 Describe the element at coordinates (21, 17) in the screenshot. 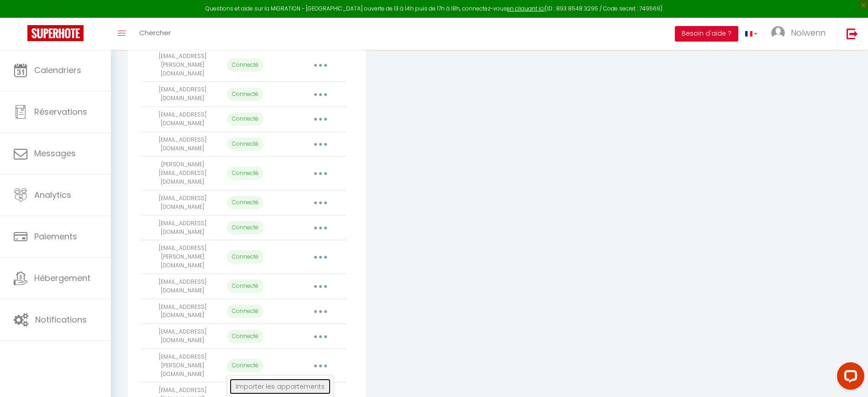

I see `button: Open LiveChat chat widget` at that location.